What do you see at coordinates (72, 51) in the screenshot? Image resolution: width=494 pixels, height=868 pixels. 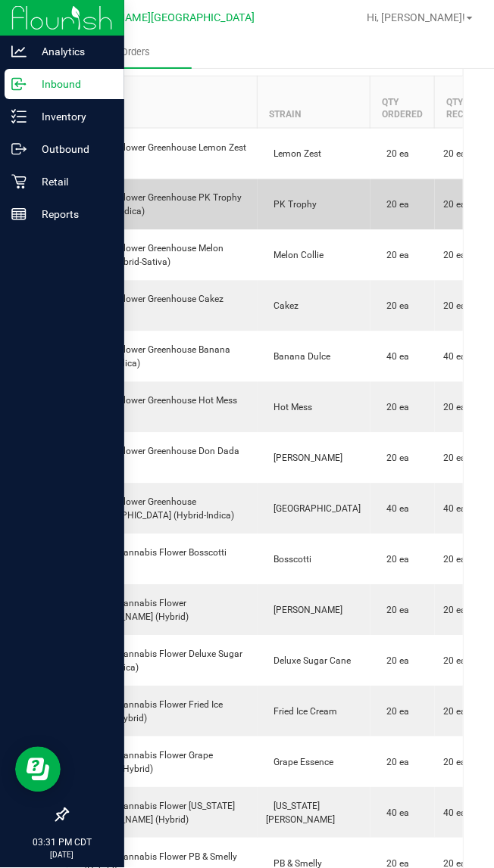 I see `p: Analytics` at bounding box center [72, 51].